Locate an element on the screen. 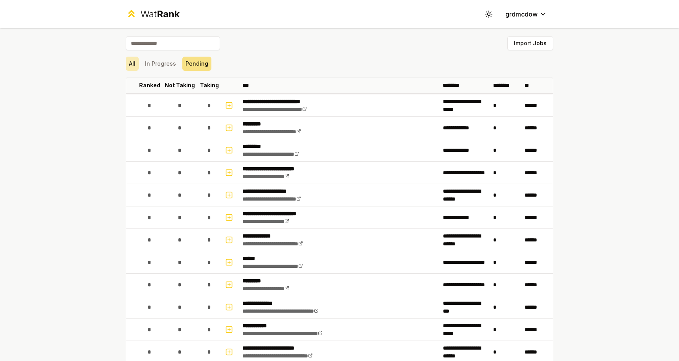 The width and height of the screenshot is (679, 361). button: Import Jobs is located at coordinates (530, 43).